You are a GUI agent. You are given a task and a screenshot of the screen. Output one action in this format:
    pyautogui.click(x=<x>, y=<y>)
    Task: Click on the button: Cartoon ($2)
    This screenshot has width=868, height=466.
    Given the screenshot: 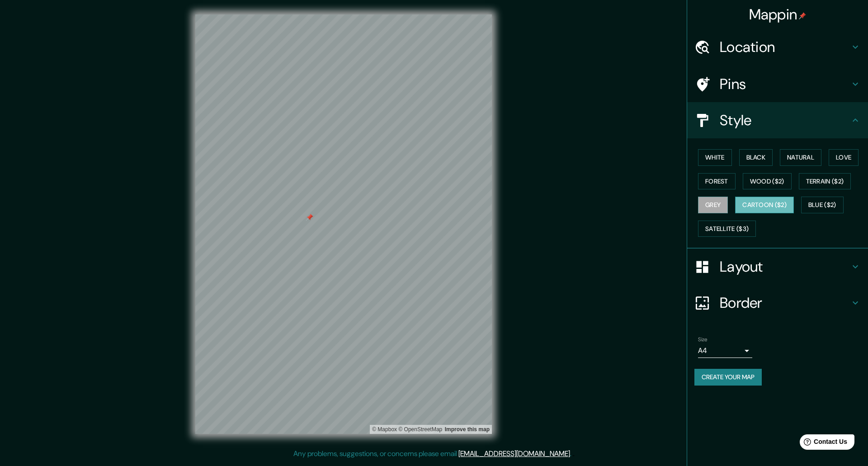 What is the action you would take?
    pyautogui.click(x=764, y=205)
    